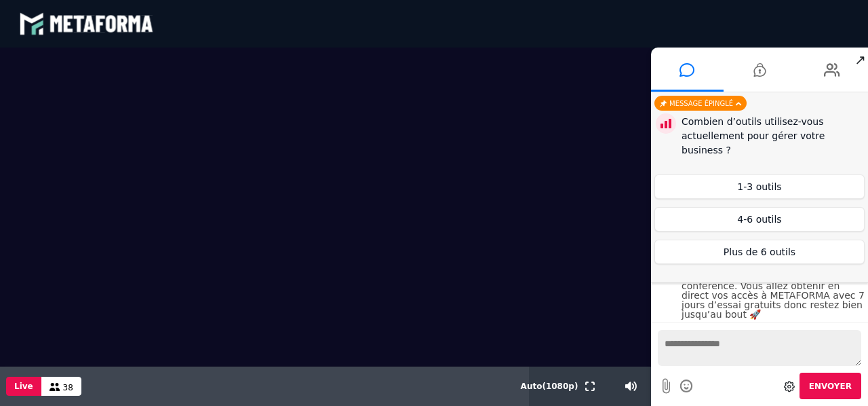 This screenshot has height=406, width=868. What do you see at coordinates (701, 103) in the screenshot?
I see `div: Message épinglé` at bounding box center [701, 103].